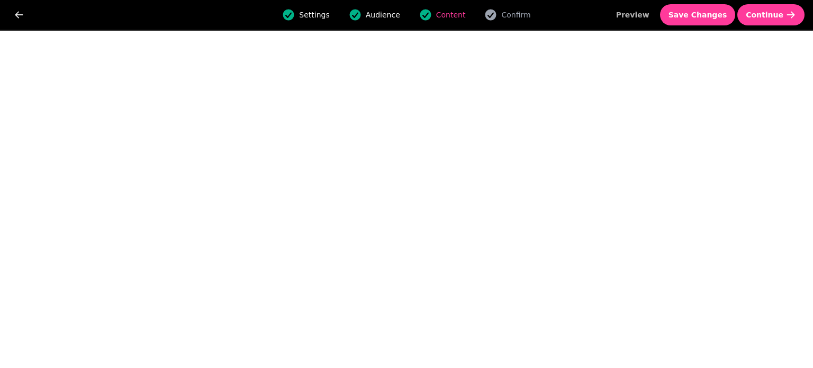 The image size is (813, 368). Describe the element at coordinates (515, 15) in the screenshot. I see `span: Confirm` at that location.